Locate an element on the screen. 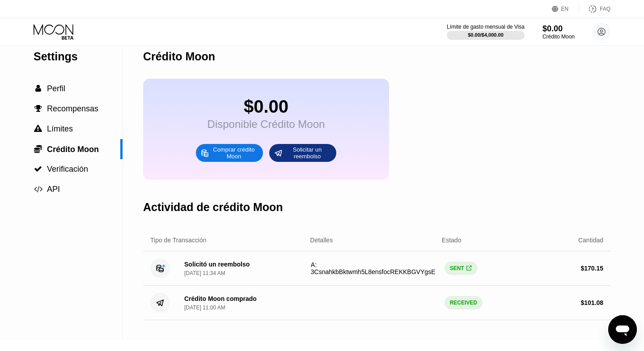  div: Solicitó un reembolso is located at coordinates (217, 265).